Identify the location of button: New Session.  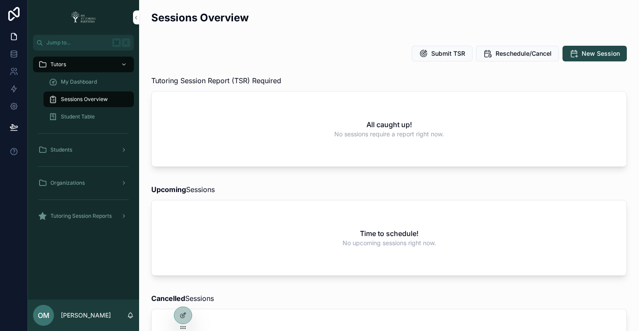
(595, 53).